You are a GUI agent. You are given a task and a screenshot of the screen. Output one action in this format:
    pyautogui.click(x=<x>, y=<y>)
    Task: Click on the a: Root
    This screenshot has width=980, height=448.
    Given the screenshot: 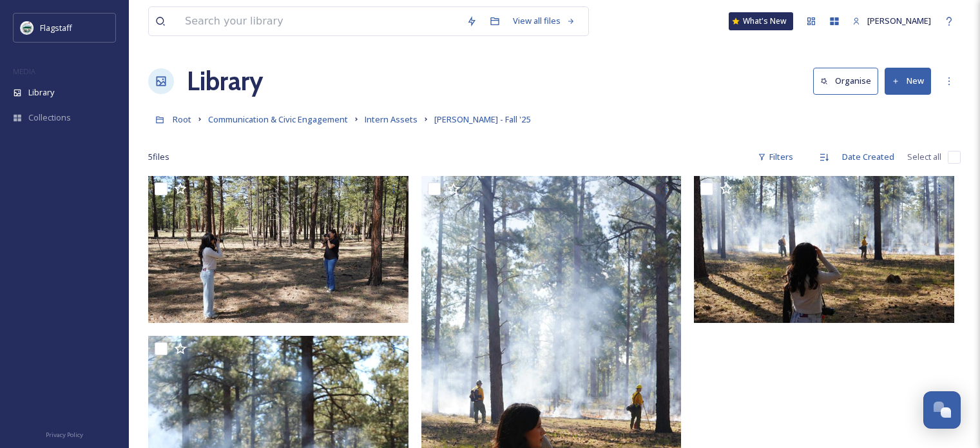 What is the action you would take?
    pyautogui.click(x=181, y=119)
    